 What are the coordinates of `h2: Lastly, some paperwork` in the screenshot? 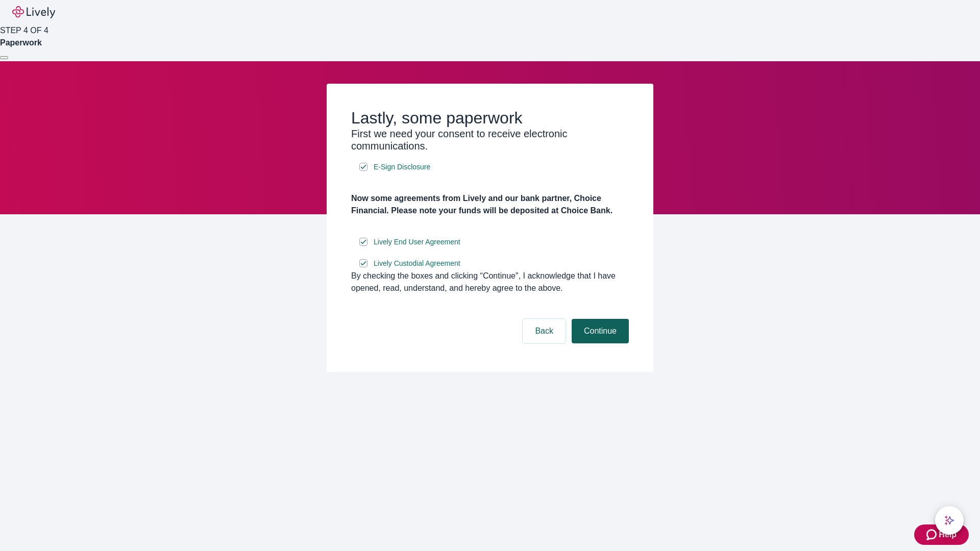 It's located at (490, 118).